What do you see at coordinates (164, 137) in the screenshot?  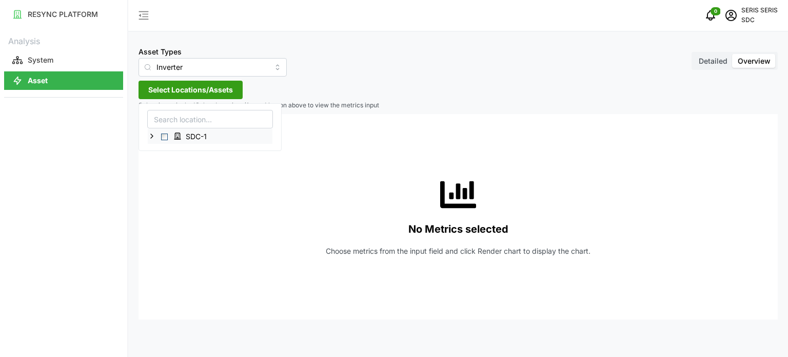 I see `span: Select SDC-1` at bounding box center [164, 137].